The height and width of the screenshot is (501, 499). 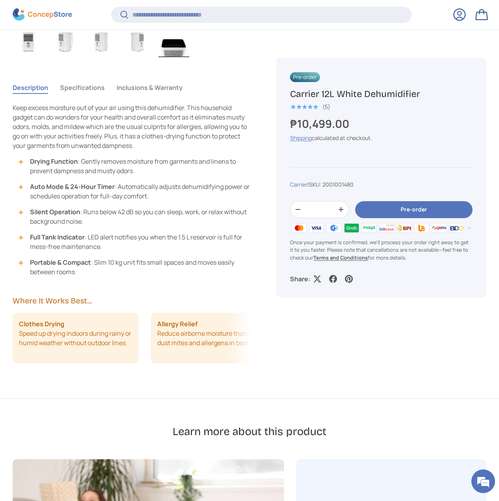 What do you see at coordinates (135, 217) in the screenshot?
I see `li: : Runs below 42 dB so you can sleep, work, or relax without background noise.` at bounding box center [135, 217].